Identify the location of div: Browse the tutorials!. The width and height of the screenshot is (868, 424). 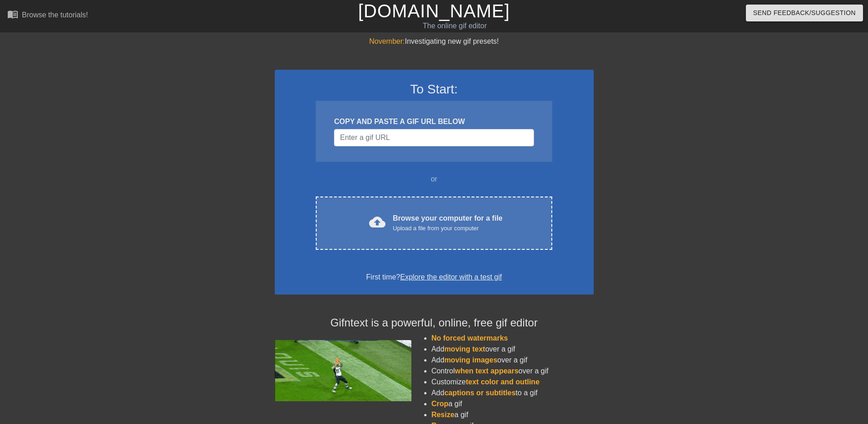
(55, 15).